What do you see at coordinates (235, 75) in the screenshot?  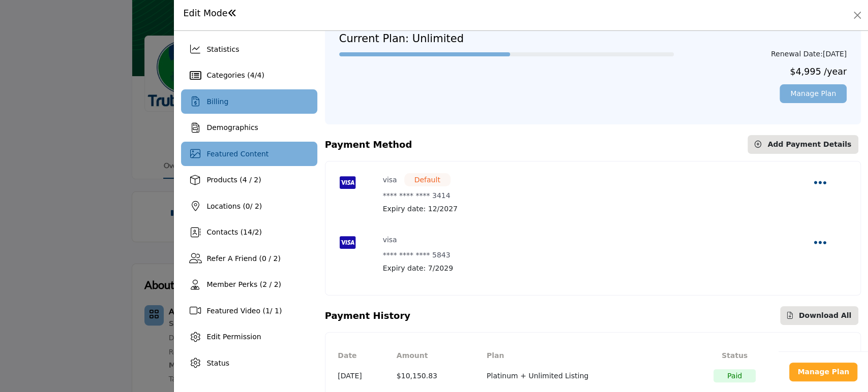 I see `span: Categories ( / )` at bounding box center [235, 75].